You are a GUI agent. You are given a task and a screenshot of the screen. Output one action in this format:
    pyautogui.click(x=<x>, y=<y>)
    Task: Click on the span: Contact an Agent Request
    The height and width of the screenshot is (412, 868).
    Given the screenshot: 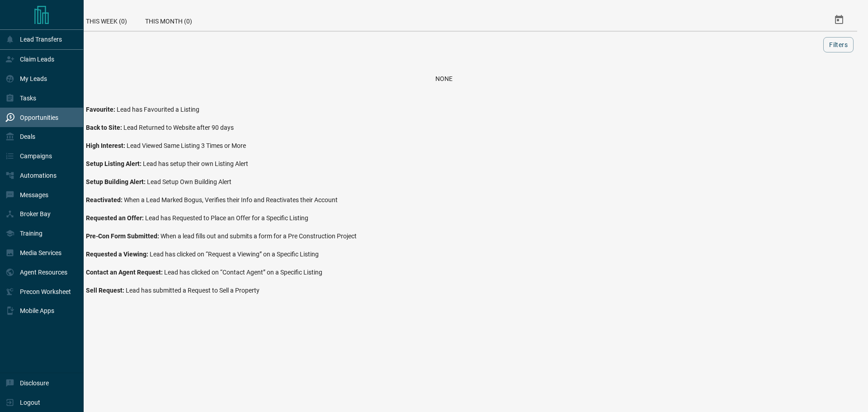 What is the action you would take?
    pyautogui.click(x=125, y=272)
    